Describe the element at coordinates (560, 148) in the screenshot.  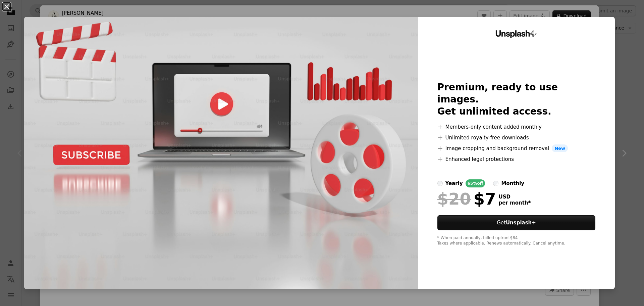
I see `span: New` at that location.